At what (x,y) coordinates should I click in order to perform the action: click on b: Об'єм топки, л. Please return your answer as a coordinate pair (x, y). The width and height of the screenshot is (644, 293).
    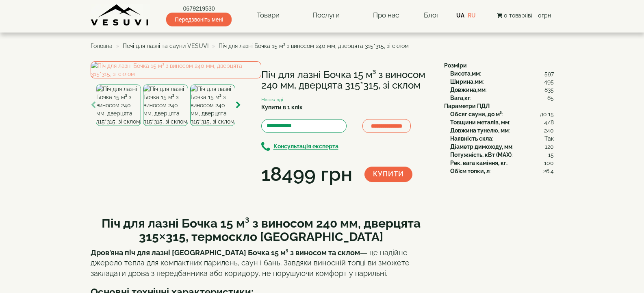
    Looking at the image, I should click on (470, 171).